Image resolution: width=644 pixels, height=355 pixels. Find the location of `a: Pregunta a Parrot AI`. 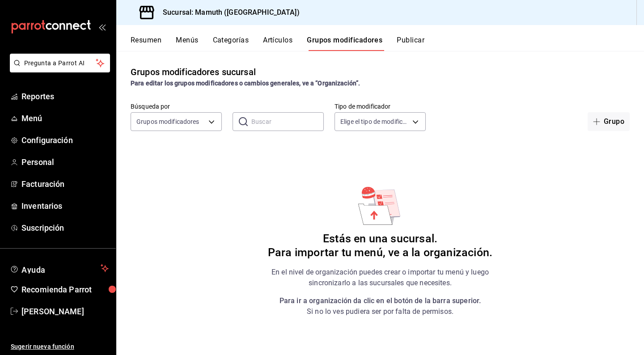

a: Pregunta a Parrot AI is located at coordinates (58, 69).